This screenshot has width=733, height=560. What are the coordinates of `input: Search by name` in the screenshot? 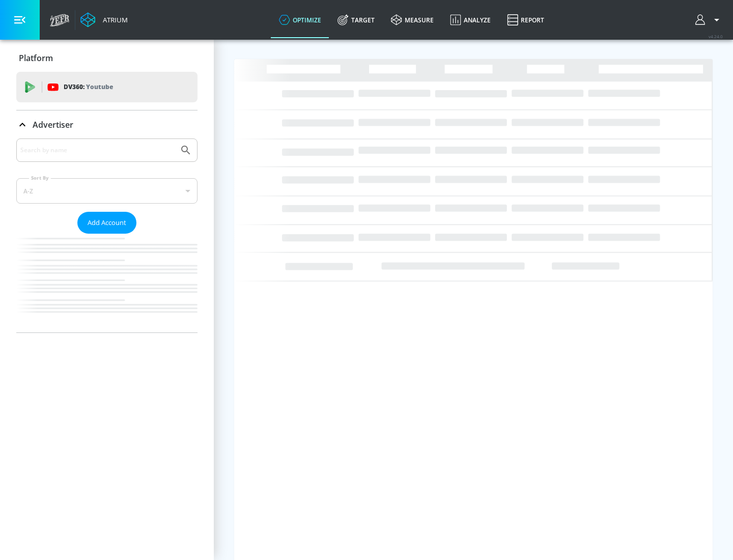 It's located at (97, 151).